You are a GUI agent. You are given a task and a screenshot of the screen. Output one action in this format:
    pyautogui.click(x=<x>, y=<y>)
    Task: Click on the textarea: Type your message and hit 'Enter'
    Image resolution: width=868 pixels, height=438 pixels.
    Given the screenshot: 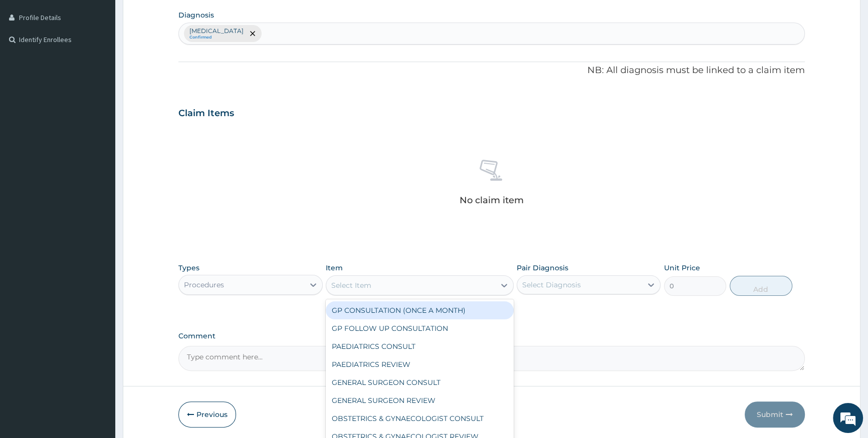 What is the action you would take?
    pyautogui.click(x=97, y=291)
    